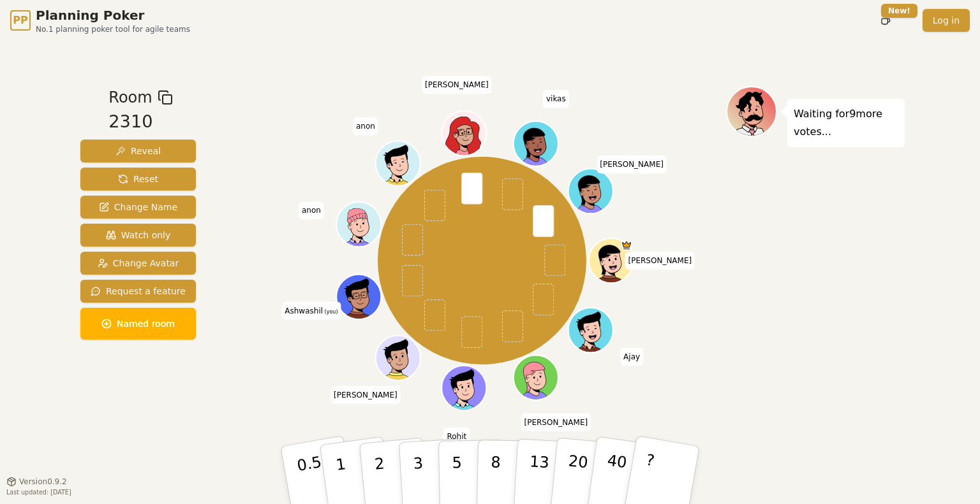  I want to click on span: Tejal is the host, so click(626, 246).